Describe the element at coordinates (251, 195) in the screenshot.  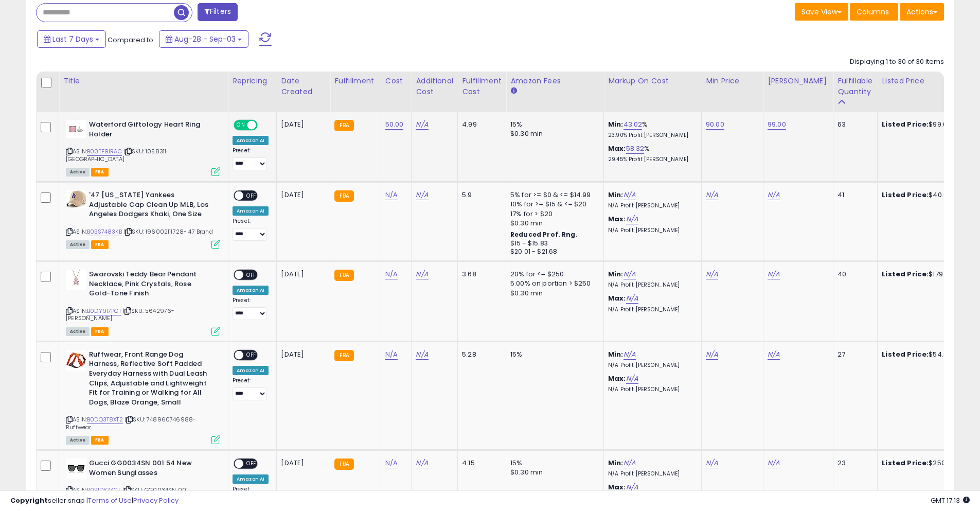
I see `span: OFF` at that location.